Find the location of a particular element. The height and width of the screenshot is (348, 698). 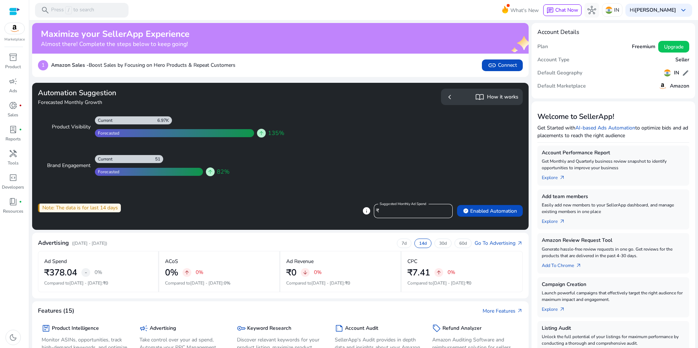

span: hub is located at coordinates (592, 10).